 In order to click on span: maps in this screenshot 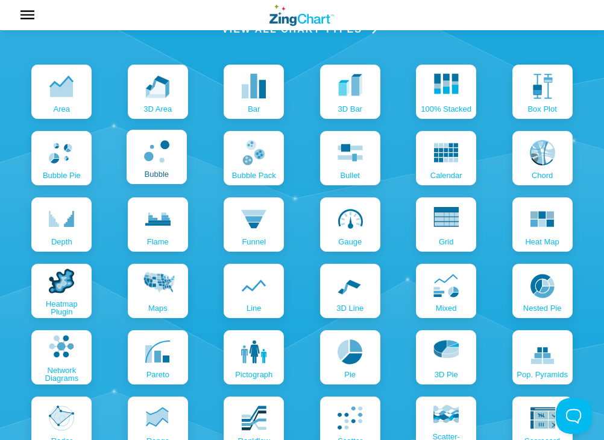, I will do `click(158, 308)`.